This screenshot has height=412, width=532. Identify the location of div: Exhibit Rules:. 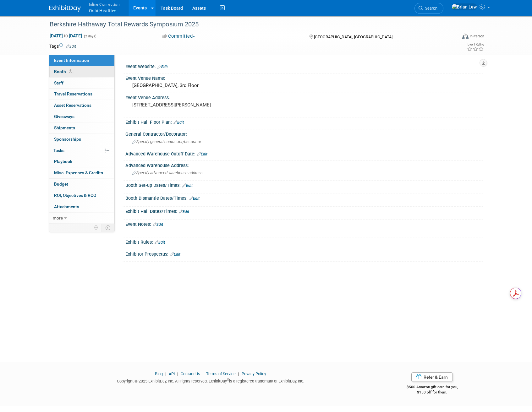
(304, 242).